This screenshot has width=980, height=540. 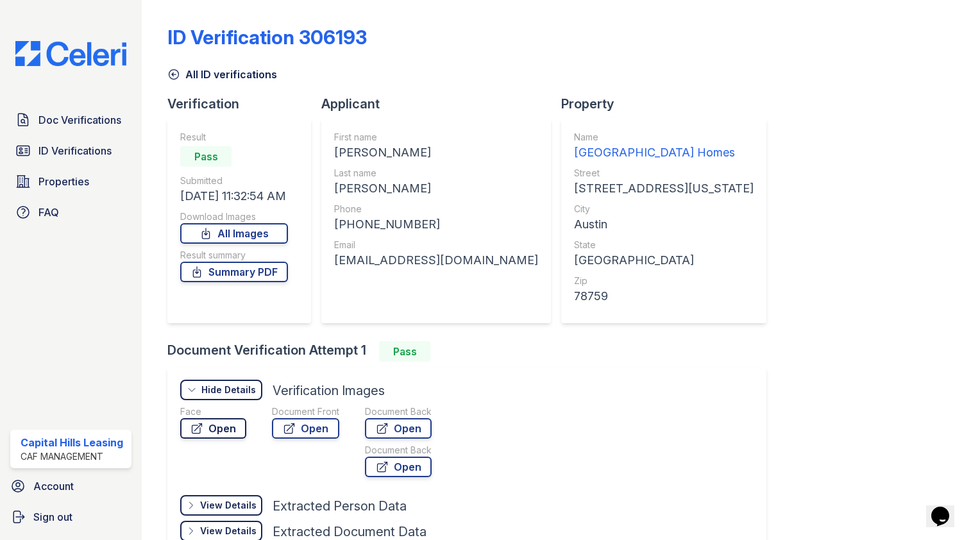 I want to click on div: Verification, so click(x=245, y=104).